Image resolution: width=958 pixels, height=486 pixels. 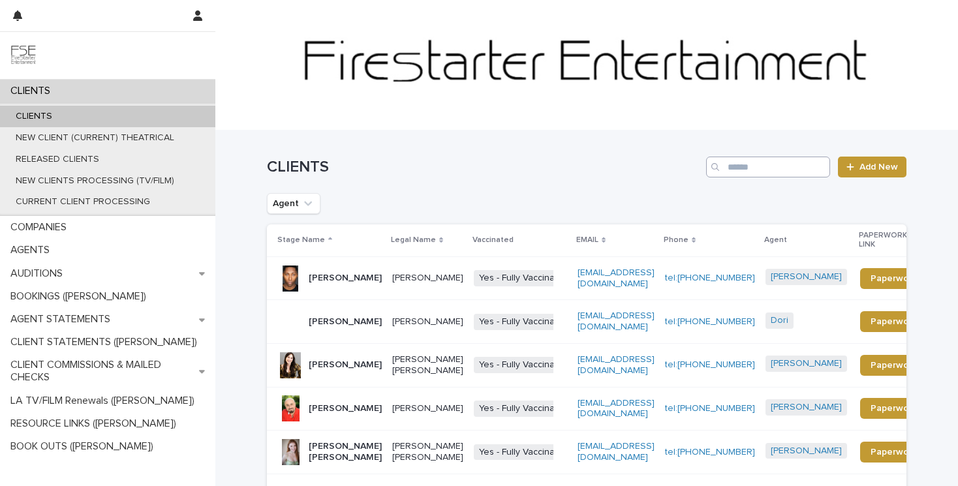 What do you see at coordinates (57, 159) in the screenshot?
I see `p: RELEASED CLIENTS` at bounding box center [57, 159].